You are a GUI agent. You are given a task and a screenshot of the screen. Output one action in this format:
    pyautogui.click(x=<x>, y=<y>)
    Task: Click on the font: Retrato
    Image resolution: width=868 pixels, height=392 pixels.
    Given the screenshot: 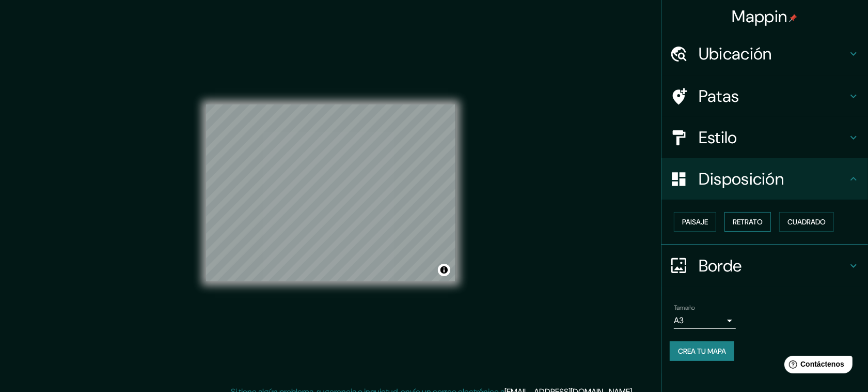 What is the action you would take?
    pyautogui.click(x=748, y=221)
    